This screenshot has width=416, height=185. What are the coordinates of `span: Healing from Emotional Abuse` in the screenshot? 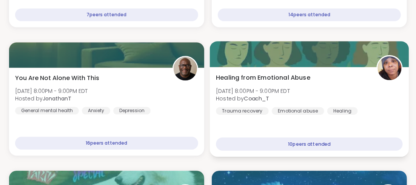 It's located at (263, 77).